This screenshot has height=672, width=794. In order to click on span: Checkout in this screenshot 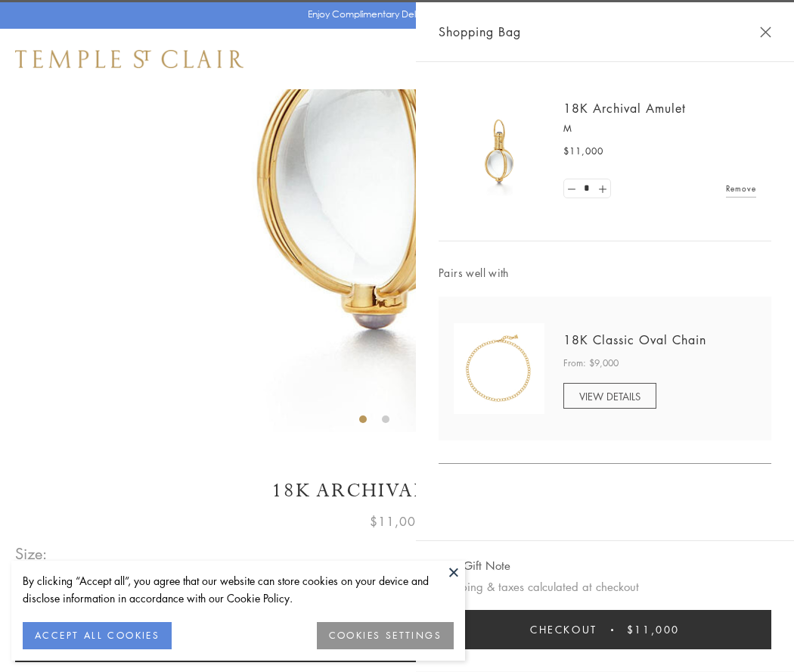, I will do `click(563, 630)`.